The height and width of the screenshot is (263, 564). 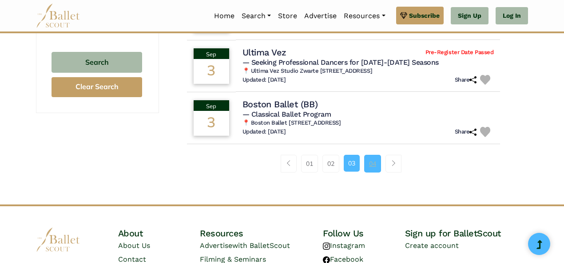 What do you see at coordinates (310, 164) in the screenshot?
I see `a: 01` at bounding box center [310, 164].